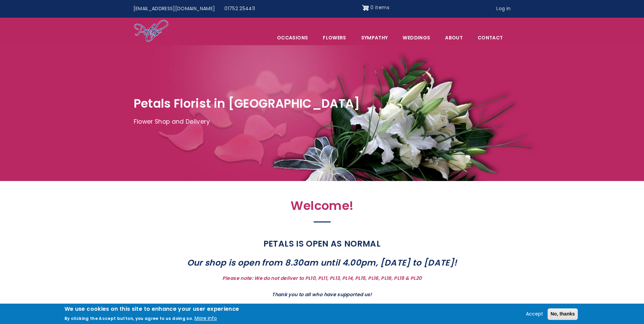  Describe the element at coordinates (205, 318) in the screenshot. I see `button: More info` at that location.